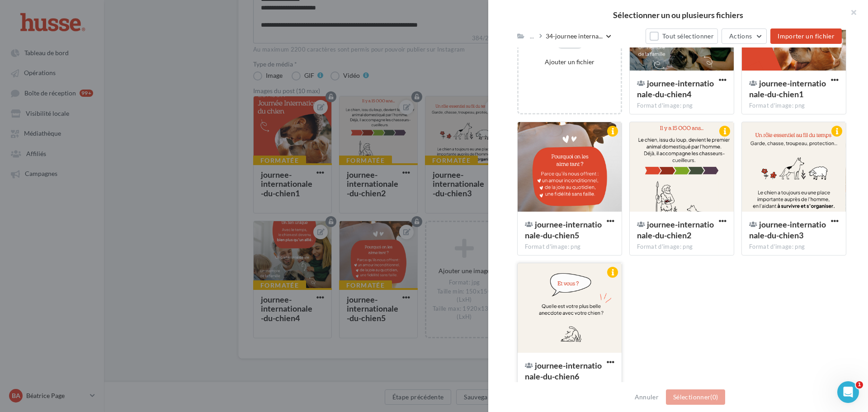  I want to click on button: Importer un fichier, so click(806, 37).